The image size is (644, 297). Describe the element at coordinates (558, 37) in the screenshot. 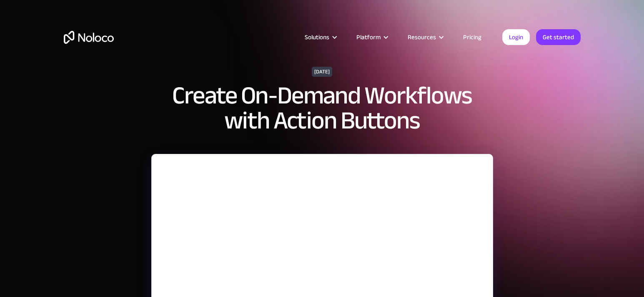

I see `a: Get started` at that location.